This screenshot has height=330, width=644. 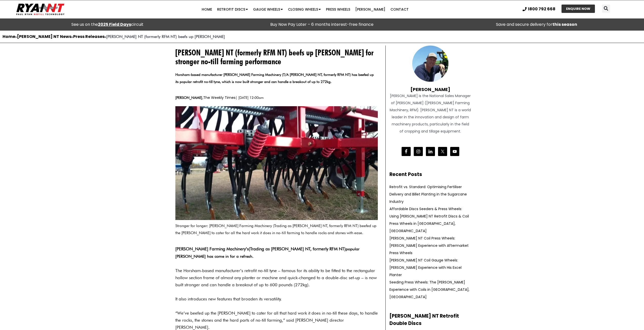 I want to click on a: Contact, so click(x=400, y=9).